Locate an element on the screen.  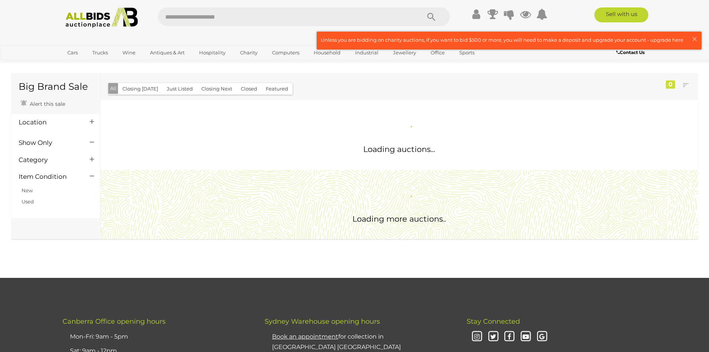
span: Sydney Warehouse opening hours is located at coordinates (322, 321).